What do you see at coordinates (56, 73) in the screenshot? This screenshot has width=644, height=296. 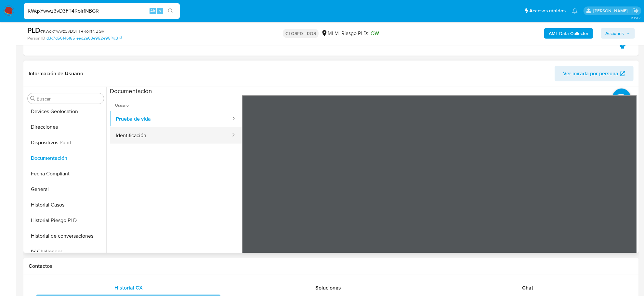 I see `h1: Información de Usuario` at bounding box center [56, 73].